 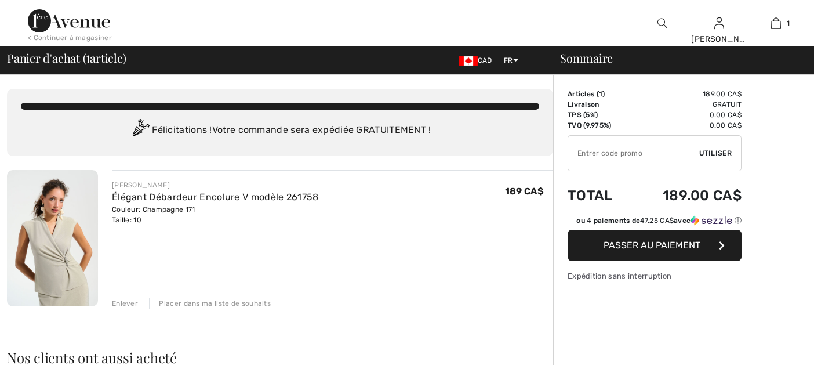 I want to click on div: Enlever, so click(x=125, y=303).